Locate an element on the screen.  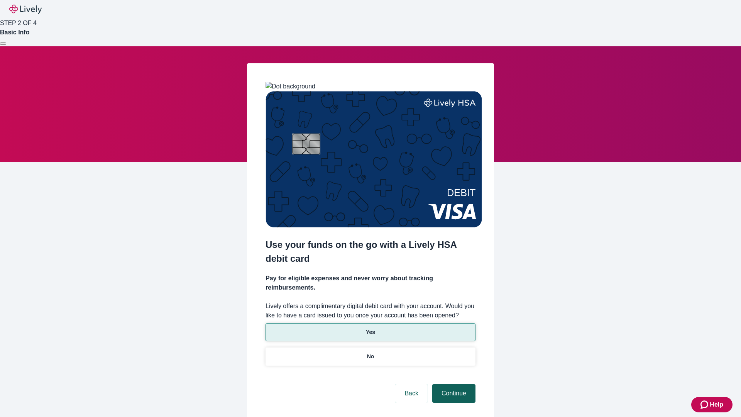
h4: Pay for eligible expenses and never worry about tracking reimbursements. is located at coordinates (370, 283).